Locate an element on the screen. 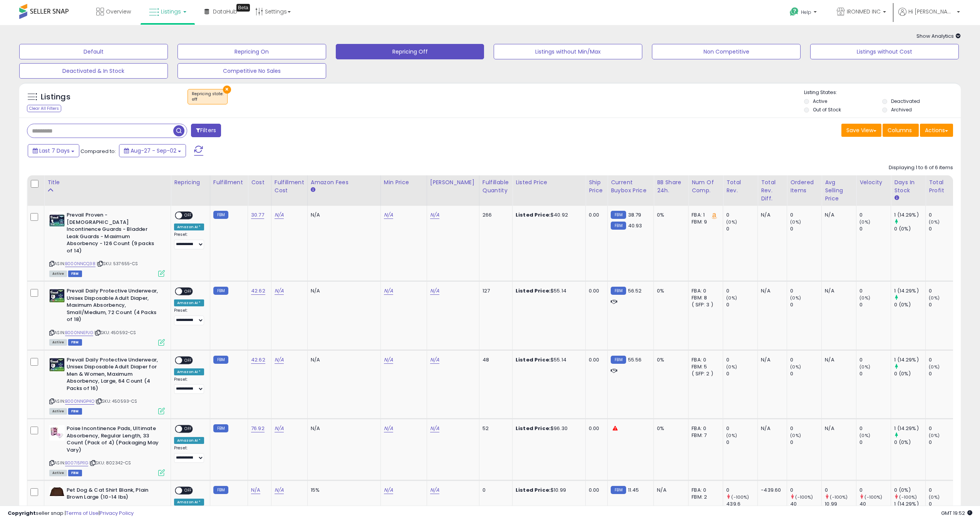 The height and width of the screenshot is (521, 980). span: 56.52 is located at coordinates (635, 291).